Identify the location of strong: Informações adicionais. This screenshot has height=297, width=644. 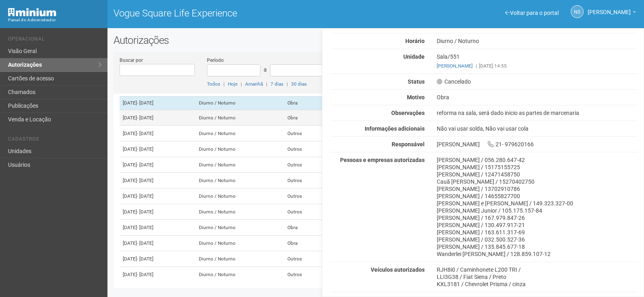
(394, 129).